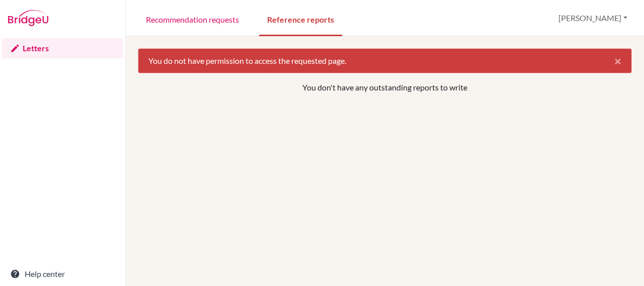 The width and height of the screenshot is (644, 286). I want to click on img: Bridge-U, so click(29, 18).